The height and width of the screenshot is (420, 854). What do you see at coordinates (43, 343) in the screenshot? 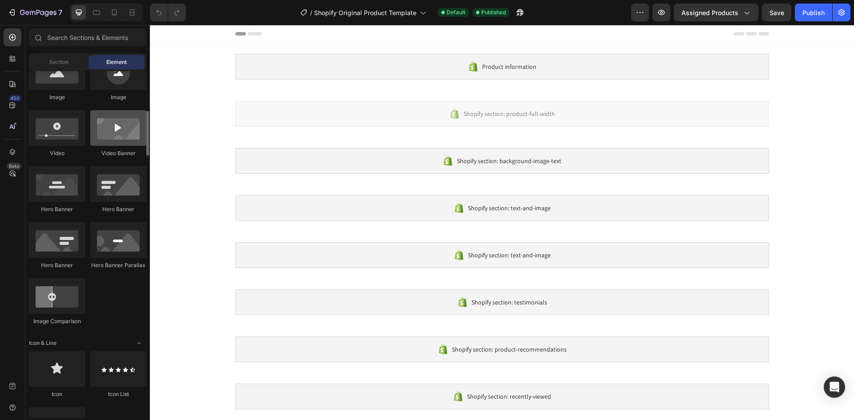
I see `span: Icon & Line` at bounding box center [43, 343].